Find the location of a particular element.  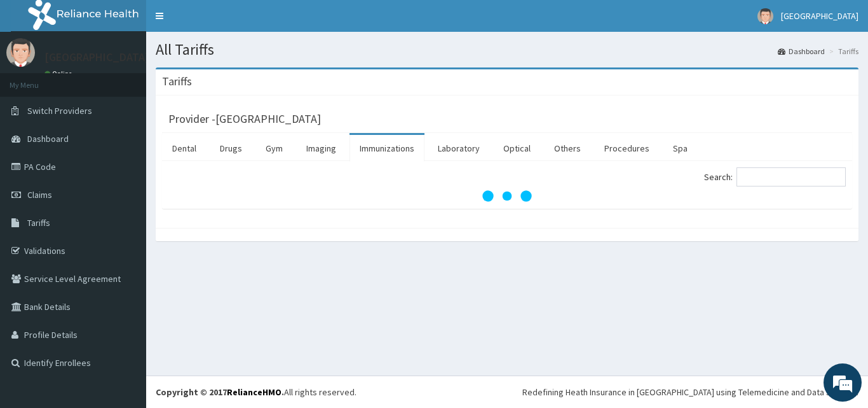

a: Laboratory is located at coordinates (459, 148).